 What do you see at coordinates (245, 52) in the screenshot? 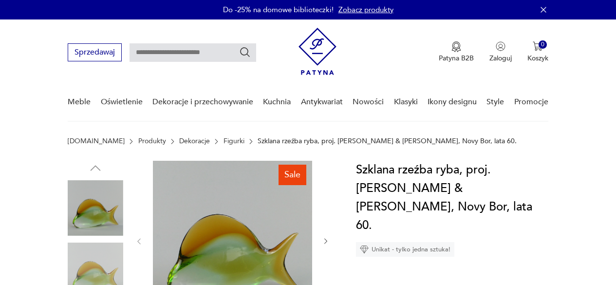
I see `button: Szukaj` at bounding box center [245, 52].